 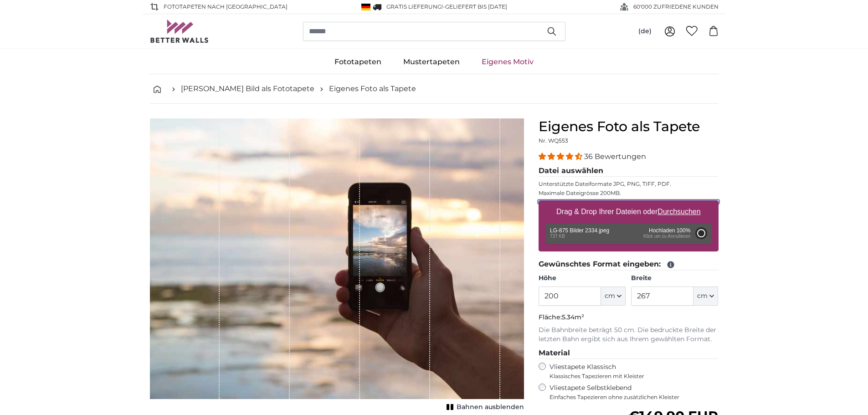 What do you see at coordinates (366, 6) in the screenshot?
I see `a: Deutschland` at bounding box center [366, 6].